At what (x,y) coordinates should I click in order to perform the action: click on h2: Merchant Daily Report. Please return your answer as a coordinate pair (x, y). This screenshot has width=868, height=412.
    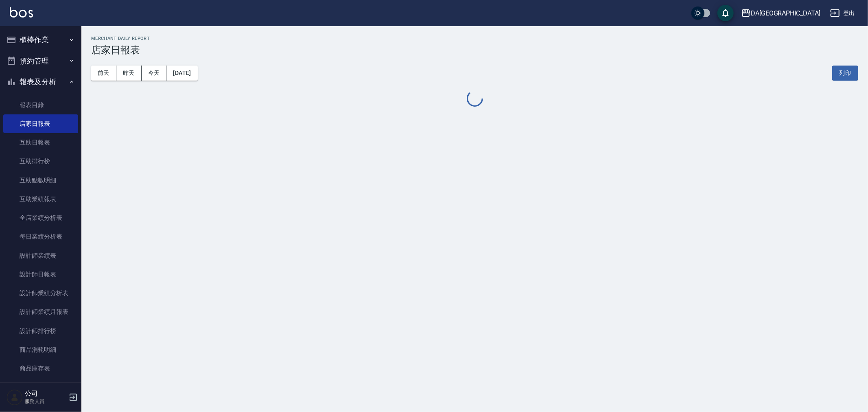
    Looking at the image, I should click on (474, 39).